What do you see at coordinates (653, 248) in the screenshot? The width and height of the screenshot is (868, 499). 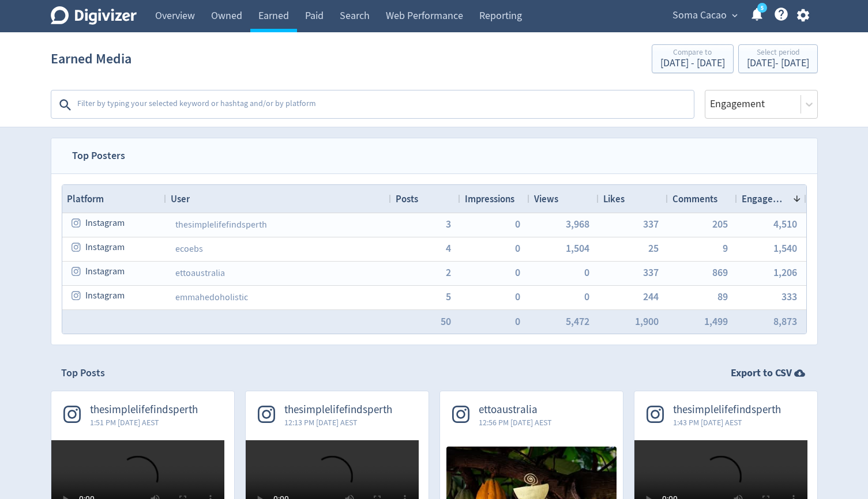 I see `button: 25` at bounding box center [653, 248].